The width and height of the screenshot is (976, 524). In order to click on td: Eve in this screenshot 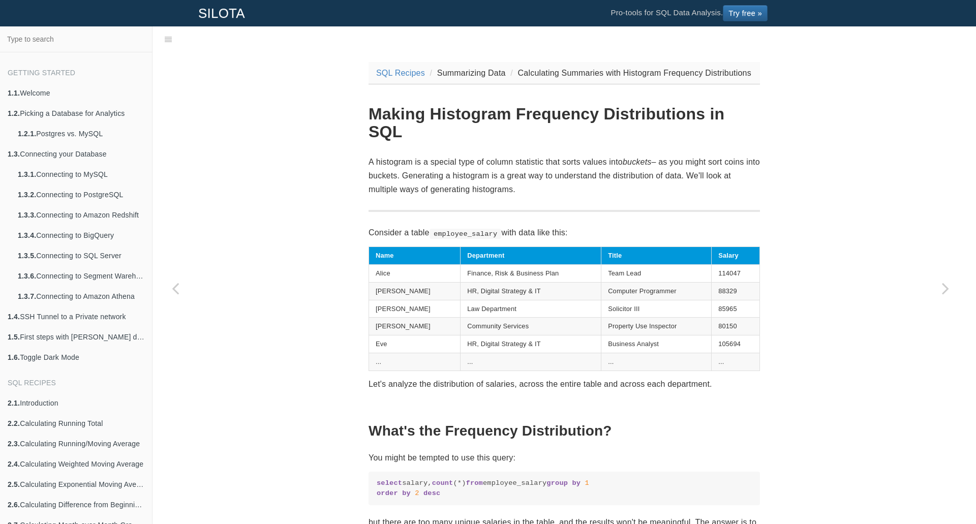, I will do `click(415, 344)`.